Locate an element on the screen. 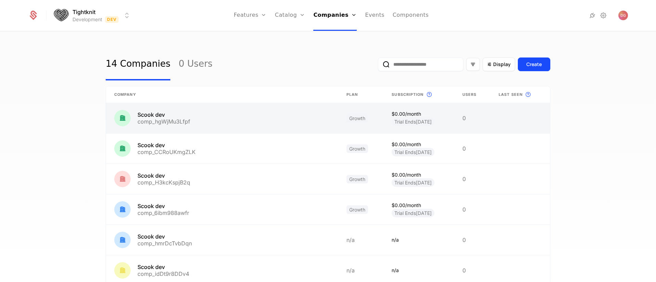 Image resolution: width=656 pixels, height=282 pixels. button: Select environment is located at coordinates (93, 15).